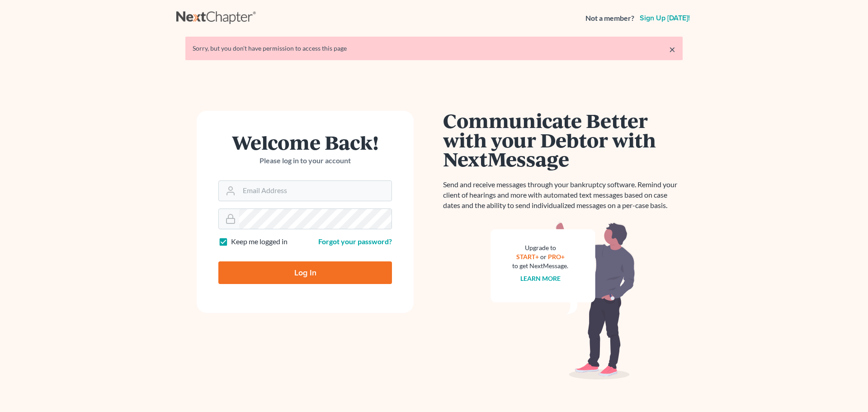 The height and width of the screenshot is (412, 868). Describe the element at coordinates (528, 256) in the screenshot. I see `a: START+` at that location.